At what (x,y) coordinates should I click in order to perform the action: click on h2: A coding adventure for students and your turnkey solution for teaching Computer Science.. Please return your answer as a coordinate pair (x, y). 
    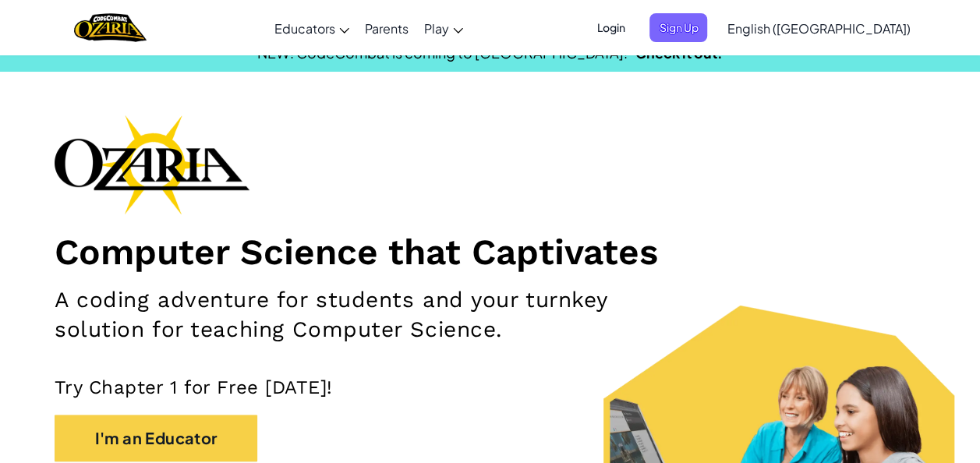
    Looking at the image, I should click on (346, 315).